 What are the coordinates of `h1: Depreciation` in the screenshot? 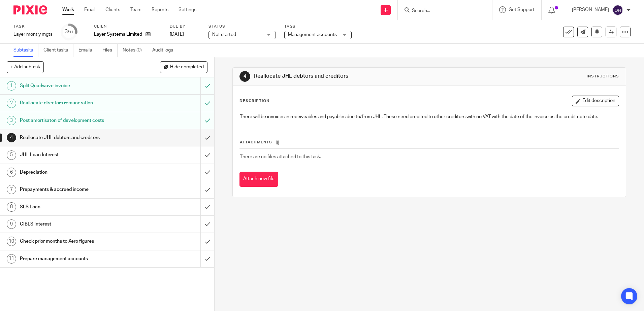 It's located at (78, 172).